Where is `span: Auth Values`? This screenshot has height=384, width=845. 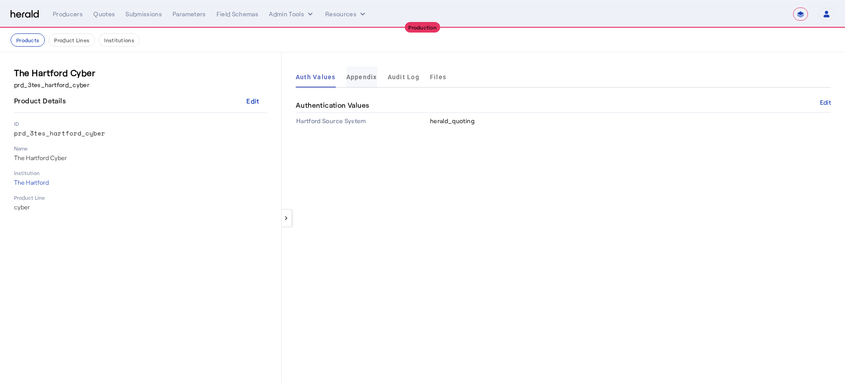 span: Auth Values is located at coordinates (316, 77).